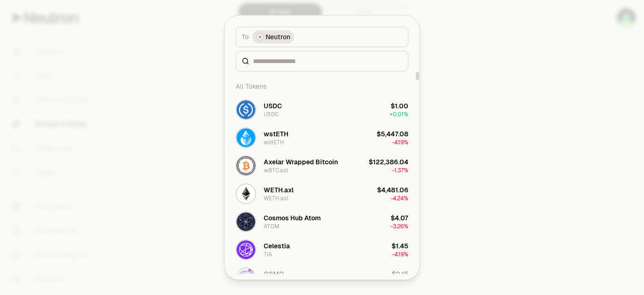  I want to click on div: $4,481.06, so click(393, 190).